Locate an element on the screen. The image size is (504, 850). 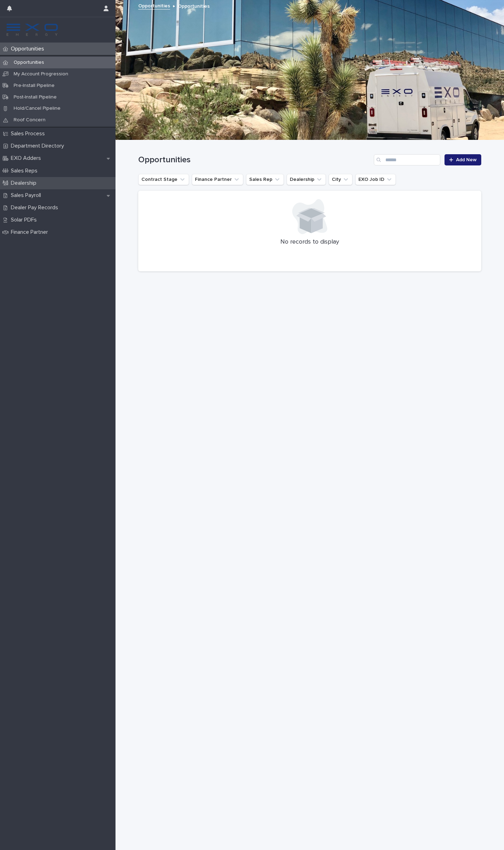
button: Finance Partner is located at coordinates (217, 179).